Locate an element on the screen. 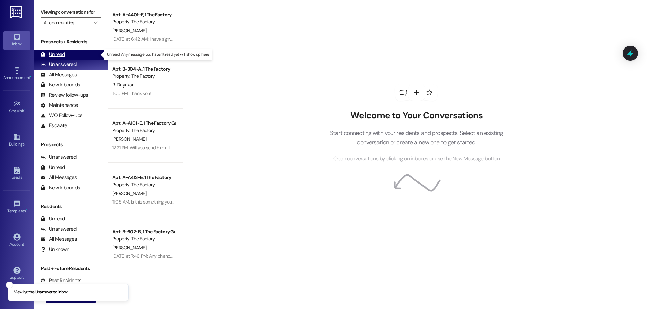  a: Inbox is located at coordinates (17, 40).